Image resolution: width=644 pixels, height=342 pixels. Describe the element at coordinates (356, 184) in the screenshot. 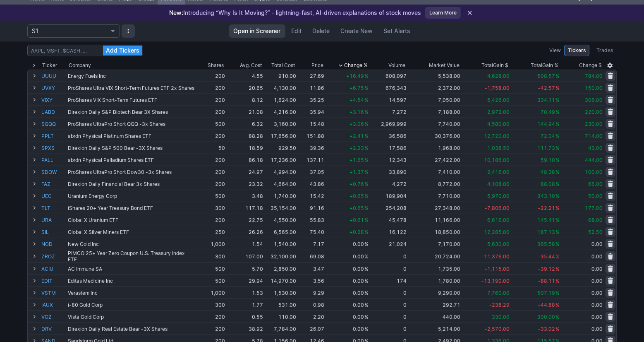

I see `span: +0.76` at that location.